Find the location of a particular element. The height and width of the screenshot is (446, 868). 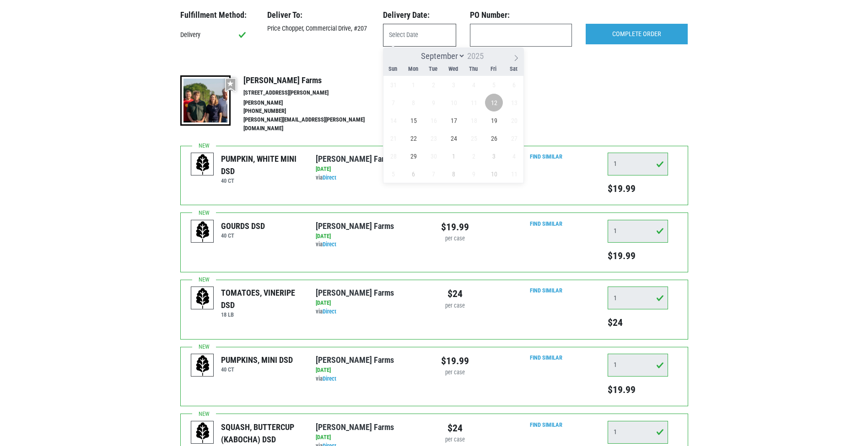

span: September 8, 2025 is located at coordinates (413, 103).